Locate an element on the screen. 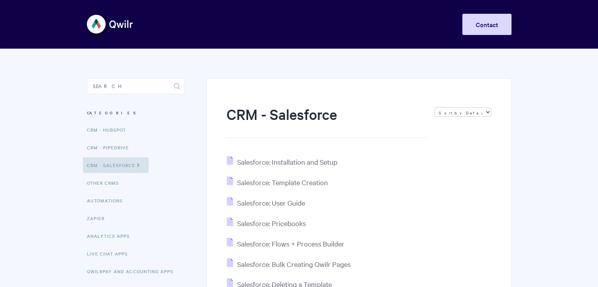  h1: CRM - Salesforce is located at coordinates (327, 121).